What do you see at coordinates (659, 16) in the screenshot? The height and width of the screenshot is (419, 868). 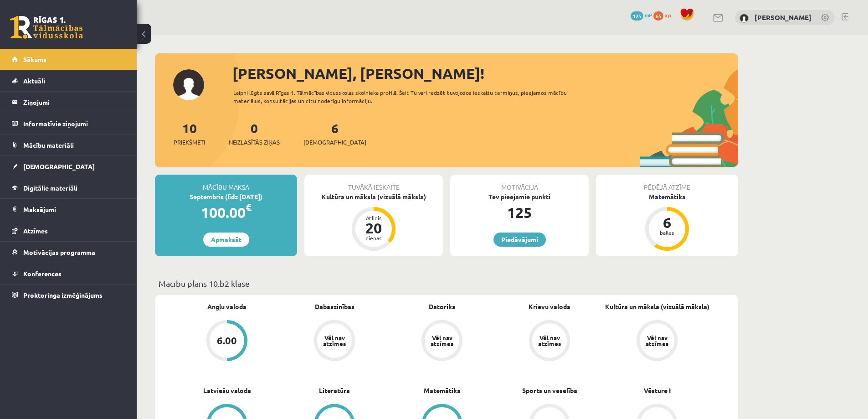 I see `span: 65` at bounding box center [659, 16].